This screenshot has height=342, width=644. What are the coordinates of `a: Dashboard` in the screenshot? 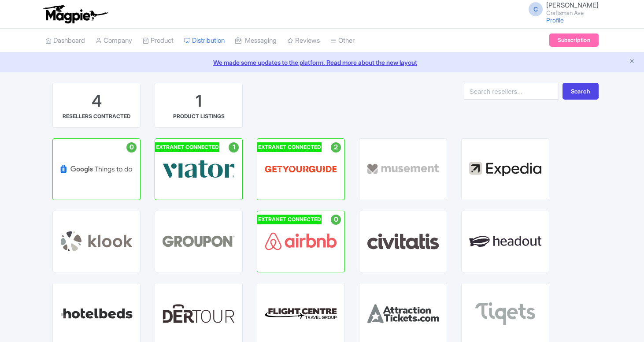 It's located at (65, 40).